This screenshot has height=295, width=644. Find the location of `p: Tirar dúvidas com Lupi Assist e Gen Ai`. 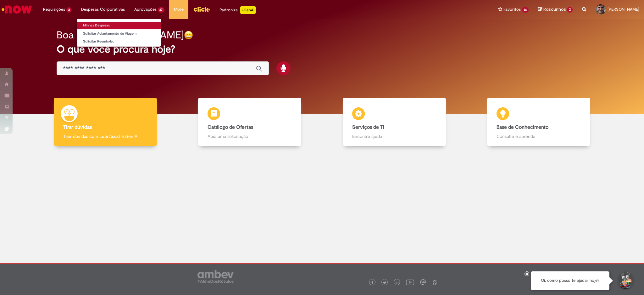

p: Tirar dúvidas com Lupi Assist e Gen Ai is located at coordinates (105, 136).